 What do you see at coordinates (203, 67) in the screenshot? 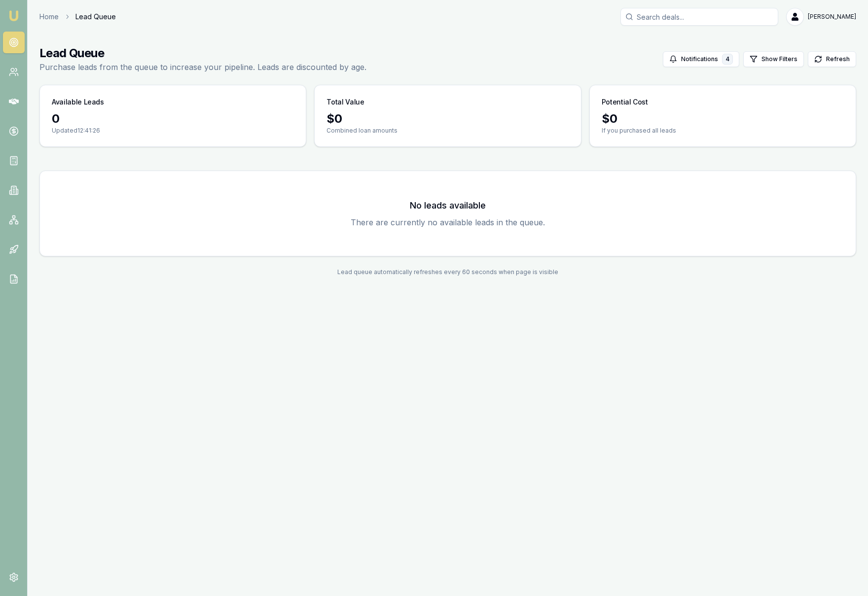
I see `p: Purchase leads from the queue to increase your pipeline. Leads are discounted by age.` at bounding box center [203, 67].